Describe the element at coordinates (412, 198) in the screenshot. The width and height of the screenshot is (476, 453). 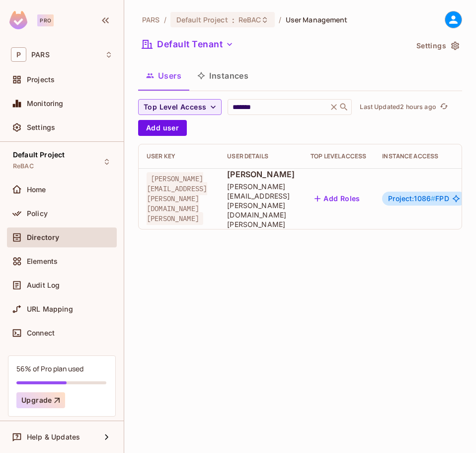
I see `span: Project:1086` at that location.